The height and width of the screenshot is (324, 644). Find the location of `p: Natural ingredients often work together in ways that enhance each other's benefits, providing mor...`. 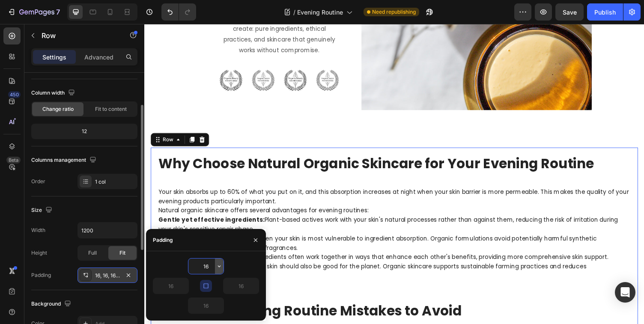

p: Natural ingredients often work together in ways that enhance each other's benefits, providing mor... is located at coordinates (257, 240).